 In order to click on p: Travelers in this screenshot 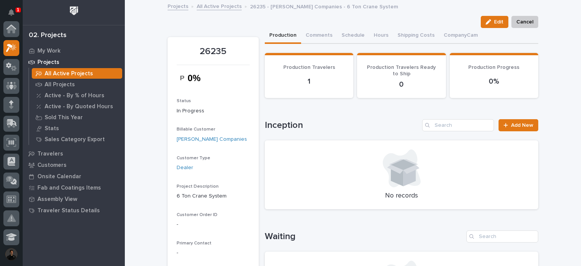, I will do `click(50, 154)`.